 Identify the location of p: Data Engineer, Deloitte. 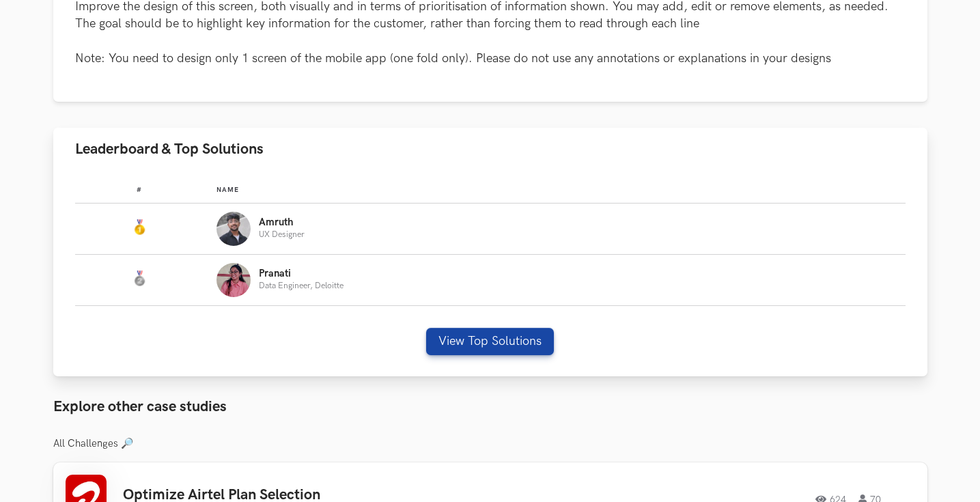
(301, 286).